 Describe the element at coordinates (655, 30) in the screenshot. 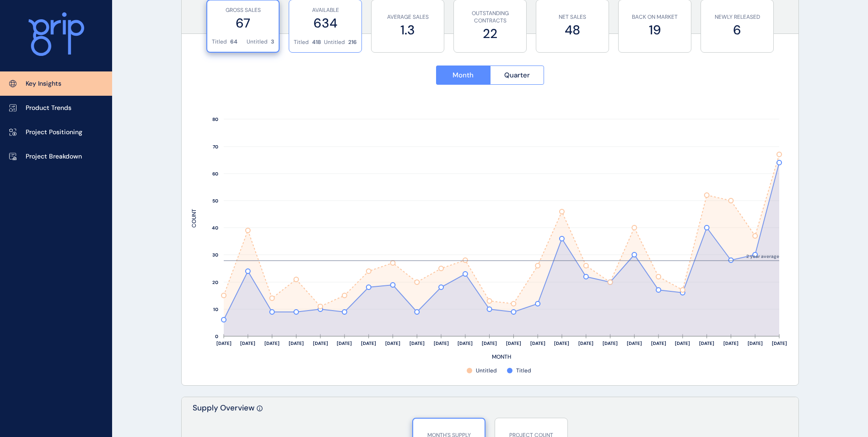

I see `label: 19` at that location.